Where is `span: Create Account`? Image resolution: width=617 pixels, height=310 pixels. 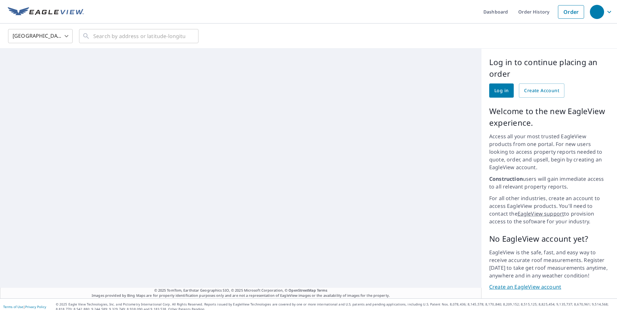 span: Create Account is located at coordinates (541, 91).